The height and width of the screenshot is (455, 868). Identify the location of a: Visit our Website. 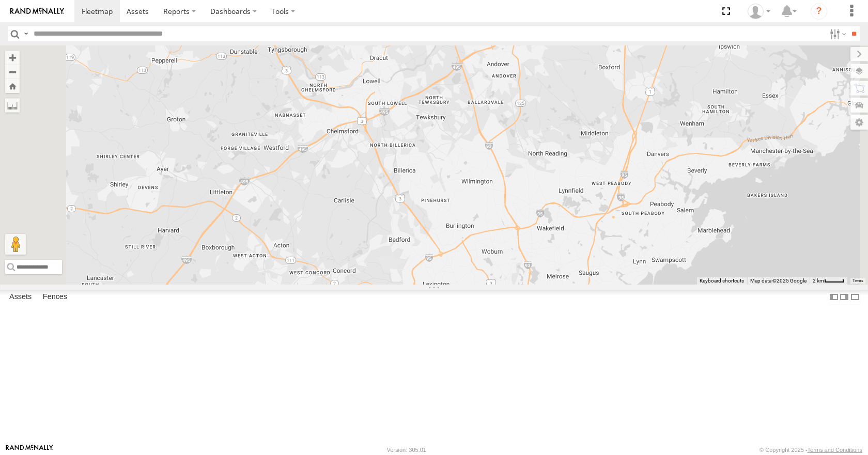
(29, 449).